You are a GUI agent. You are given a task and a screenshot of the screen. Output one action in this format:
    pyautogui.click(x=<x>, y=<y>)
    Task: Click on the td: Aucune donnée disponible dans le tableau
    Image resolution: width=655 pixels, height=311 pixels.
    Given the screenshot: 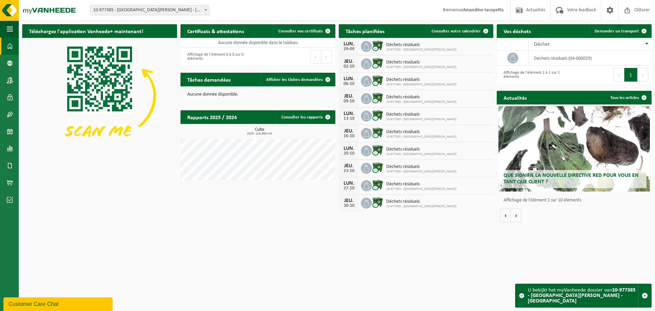 What is the action you would take?
    pyautogui.click(x=258, y=43)
    